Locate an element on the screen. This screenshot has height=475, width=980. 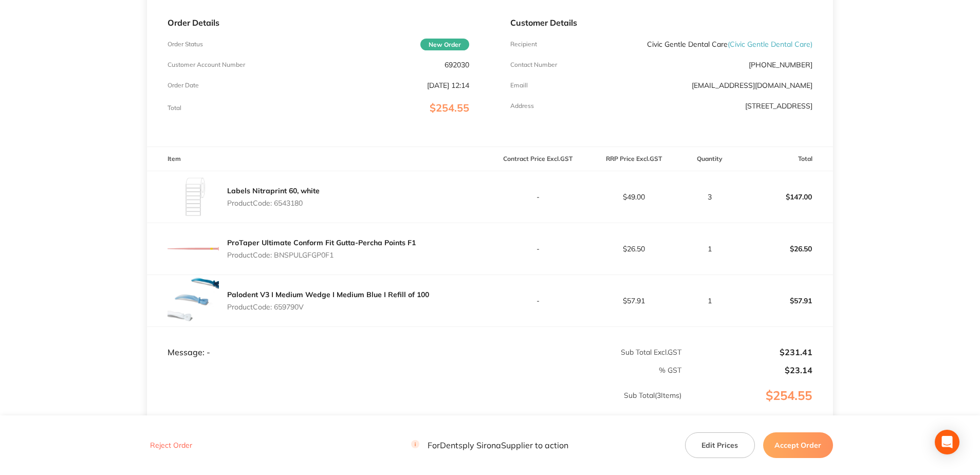
p: Civic Gentle Dental Care is located at coordinates (730, 44).